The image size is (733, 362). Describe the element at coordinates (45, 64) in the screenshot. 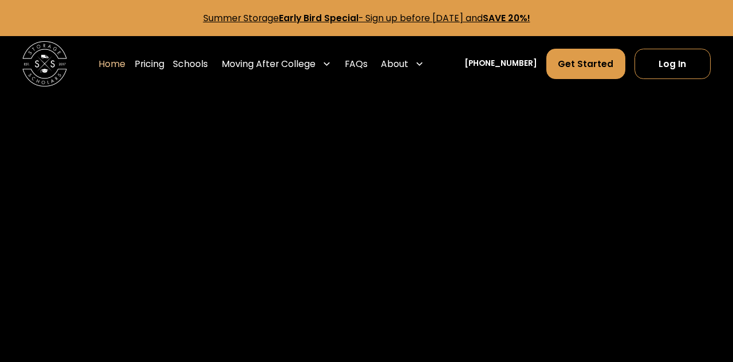

I see `img: Storage Scholars main logo` at that location.